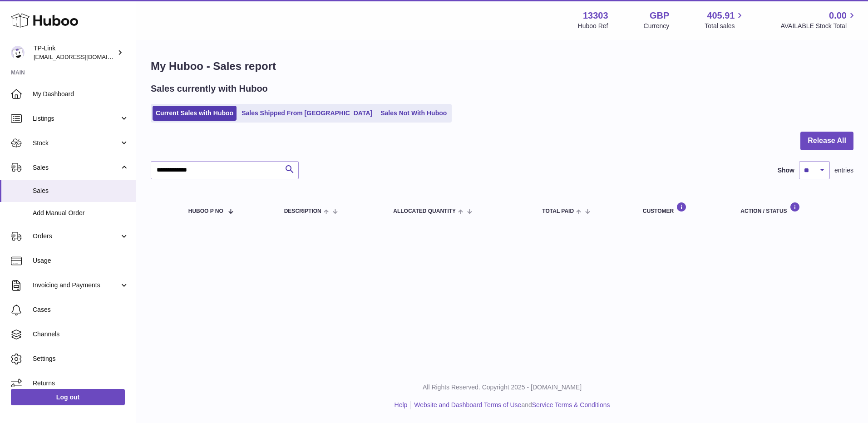 The width and height of the screenshot is (868, 423). I want to click on label: Show, so click(786, 170).